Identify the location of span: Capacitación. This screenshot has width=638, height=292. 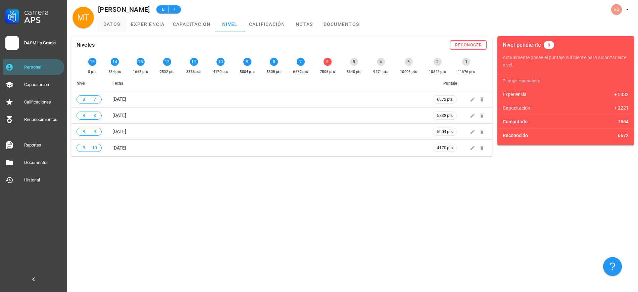
(516, 108).